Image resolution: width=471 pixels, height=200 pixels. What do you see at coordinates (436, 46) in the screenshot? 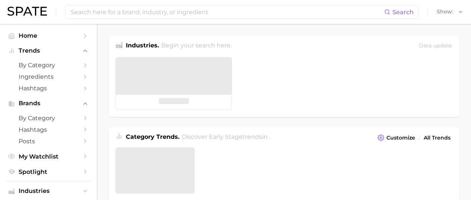
I see `div: Data update:` at bounding box center [436, 46].